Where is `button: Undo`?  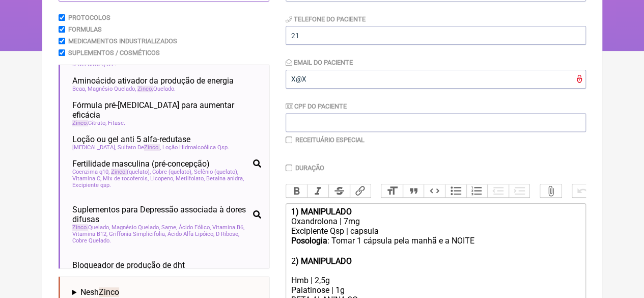 button: Undo is located at coordinates (583, 191).